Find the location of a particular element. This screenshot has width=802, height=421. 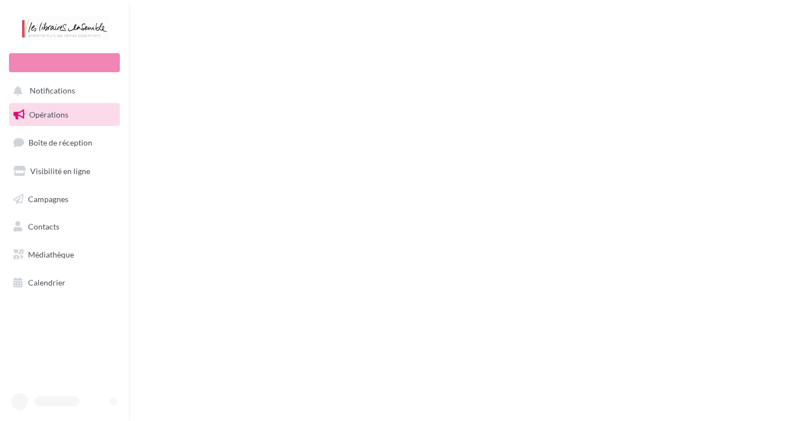

span: Boîte de réception is located at coordinates (60, 142).